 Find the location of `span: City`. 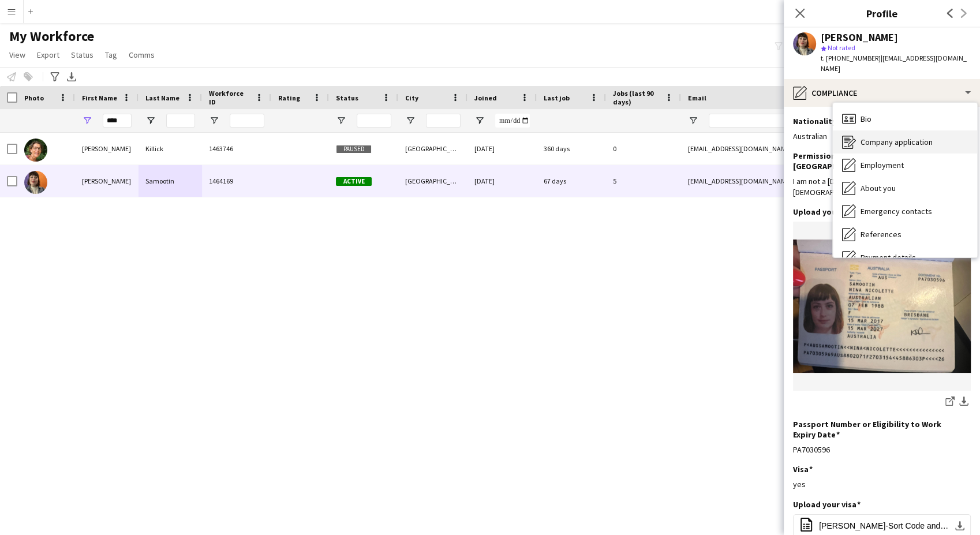

span: City is located at coordinates (412, 98).